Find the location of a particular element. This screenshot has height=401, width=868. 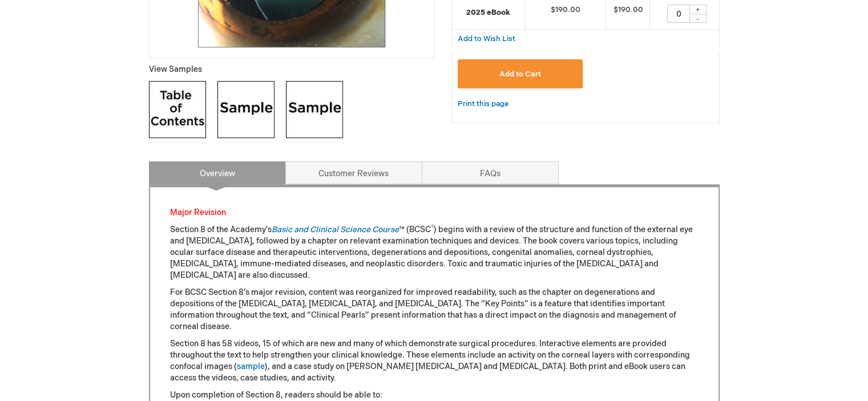

span: Add to Cart is located at coordinates (520, 74).